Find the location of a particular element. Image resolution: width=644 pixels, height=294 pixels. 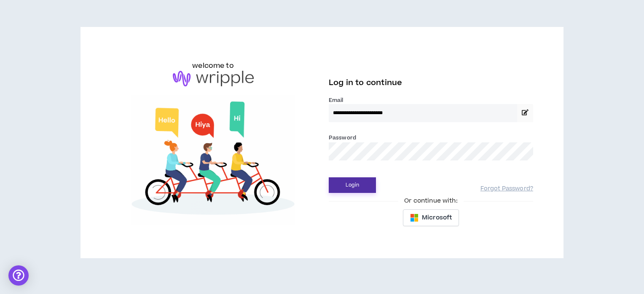

a: Forgot Password? is located at coordinates (506, 189).